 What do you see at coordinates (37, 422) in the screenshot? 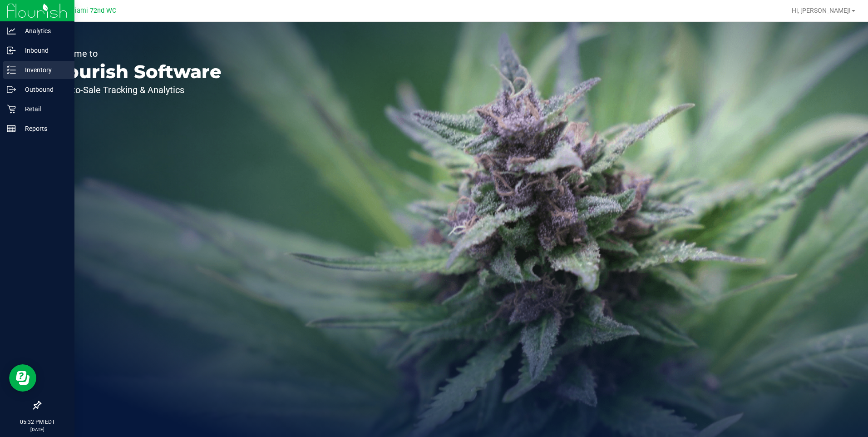
I see `p: 05:32 PM EDT` at bounding box center [37, 422].